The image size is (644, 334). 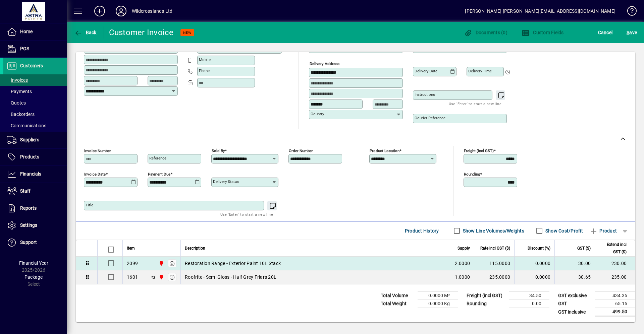 What do you see at coordinates (492, 231) in the screenshot?
I see `label: Show Line Volumes/Weights` at bounding box center [492, 231].